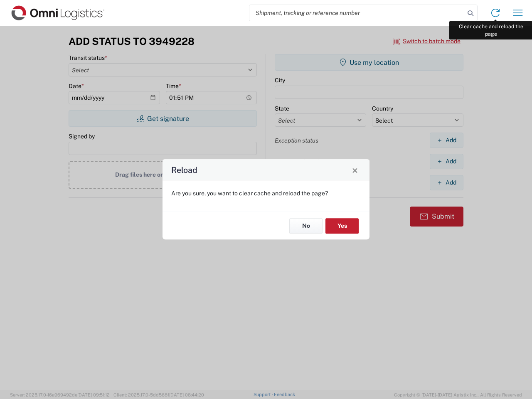 The image size is (532, 399). Describe the element at coordinates (357, 13) in the screenshot. I see `input: Shipment, tracking or reference number` at that location.